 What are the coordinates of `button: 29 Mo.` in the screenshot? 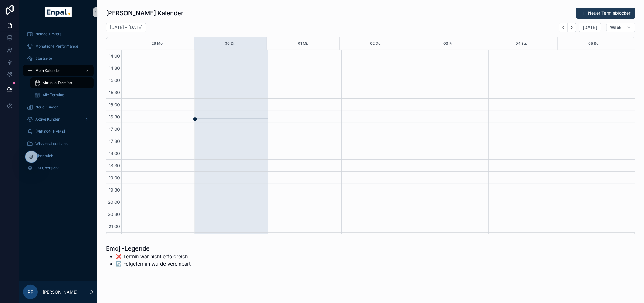 It's located at (158, 43).